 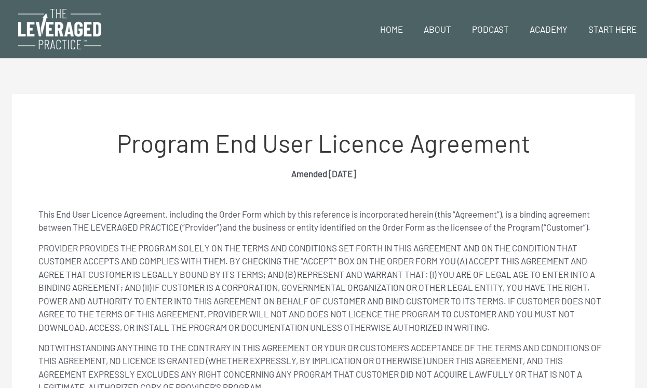 I want to click on a: Podcast, so click(x=490, y=29).